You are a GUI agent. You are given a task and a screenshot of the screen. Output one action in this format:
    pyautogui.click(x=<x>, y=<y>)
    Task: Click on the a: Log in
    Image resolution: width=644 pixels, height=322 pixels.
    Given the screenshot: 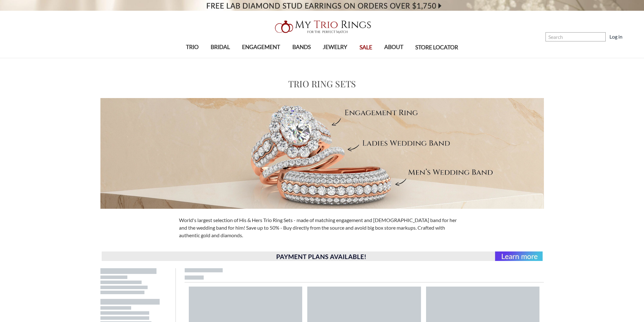 What is the action you would take?
    pyautogui.click(x=615, y=37)
    